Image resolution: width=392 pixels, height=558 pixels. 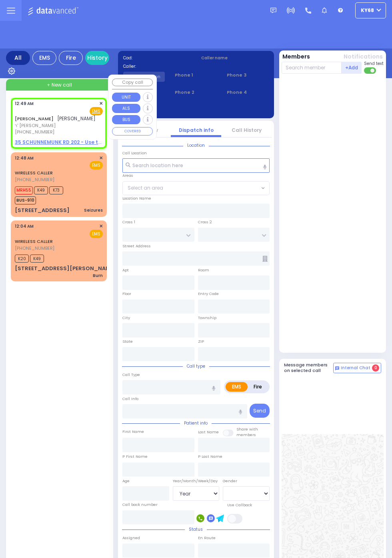 What do you see at coordinates (140, 504) in the screenshot?
I see `label: Call back number` at bounding box center [140, 504].